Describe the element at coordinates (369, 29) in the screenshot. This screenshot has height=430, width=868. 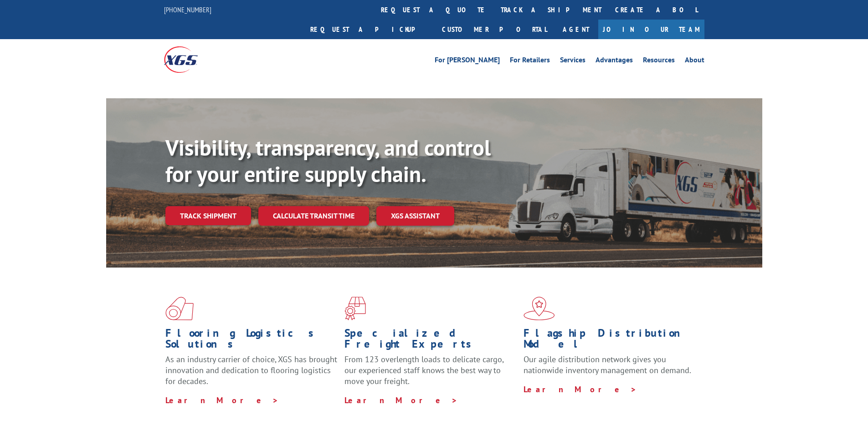
I see `a: Request a pickup` at that location.